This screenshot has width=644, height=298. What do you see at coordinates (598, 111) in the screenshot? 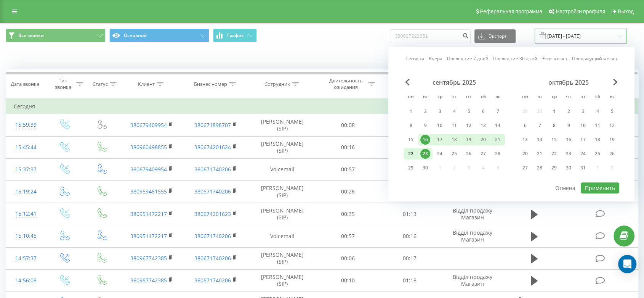
I see `div: сб 4 окт. 2025 г.` at bounding box center [598, 111].